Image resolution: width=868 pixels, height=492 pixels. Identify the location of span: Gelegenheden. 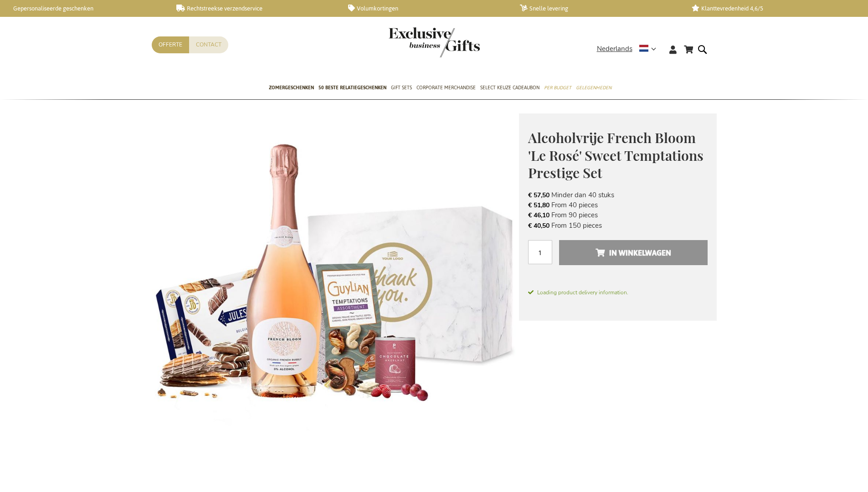
(594, 88).